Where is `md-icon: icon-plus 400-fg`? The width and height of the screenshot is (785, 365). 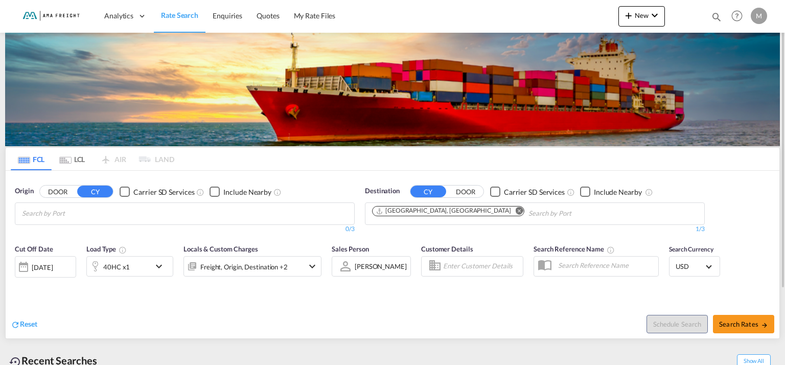
md-icon: icon-plus 400-fg is located at coordinates (629, 15).